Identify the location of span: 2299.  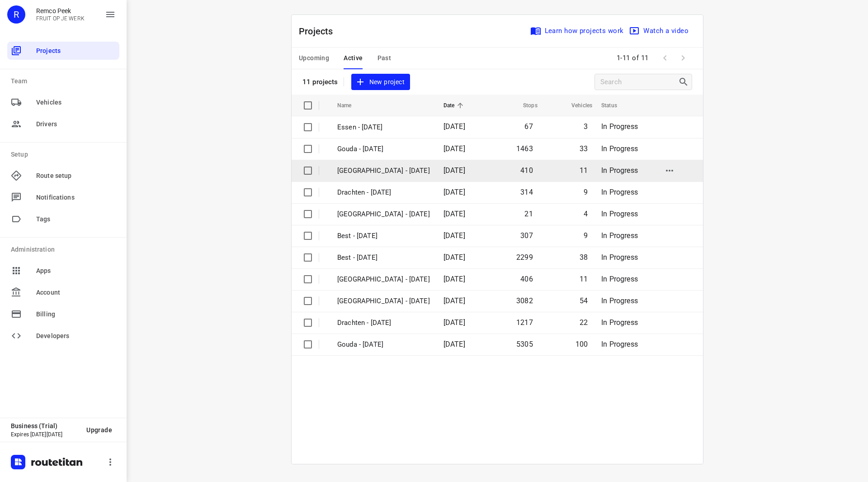
(524, 257).